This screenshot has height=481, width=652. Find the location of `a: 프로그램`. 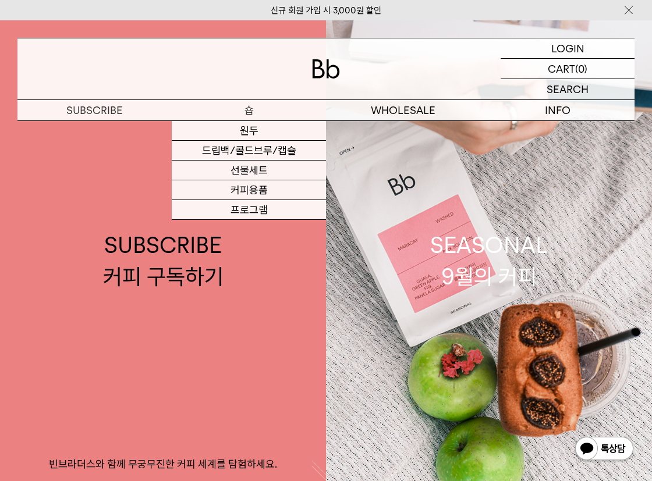

a: 프로그램 is located at coordinates (249, 210).